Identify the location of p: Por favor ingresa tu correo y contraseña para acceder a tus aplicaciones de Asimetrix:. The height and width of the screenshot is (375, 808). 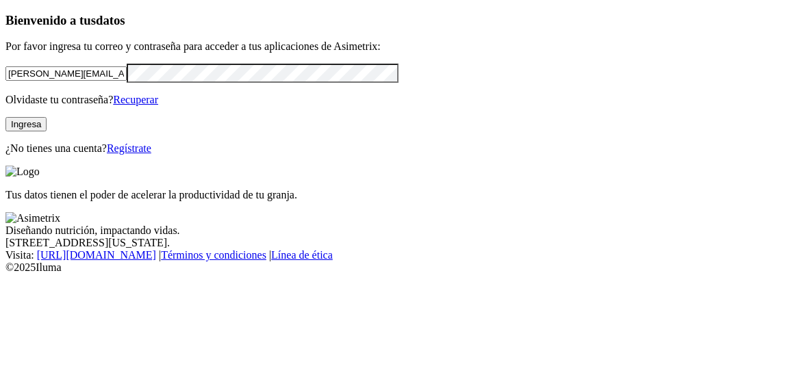
(404, 47).